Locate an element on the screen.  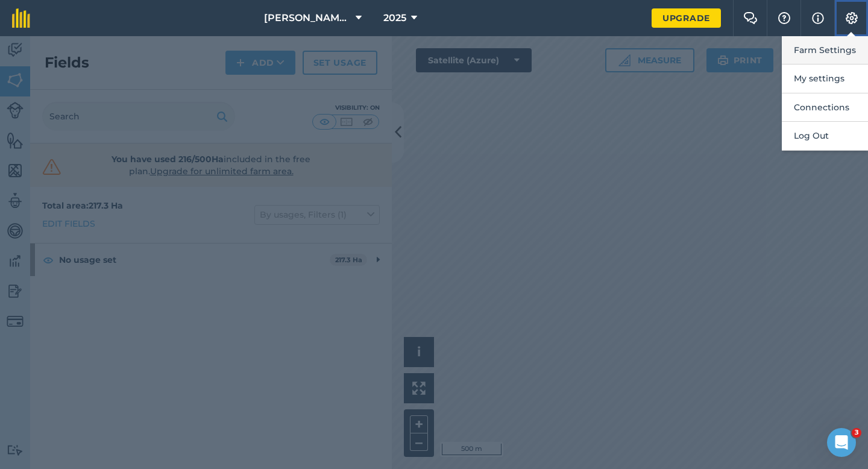
button: Connections is located at coordinates (825, 107).